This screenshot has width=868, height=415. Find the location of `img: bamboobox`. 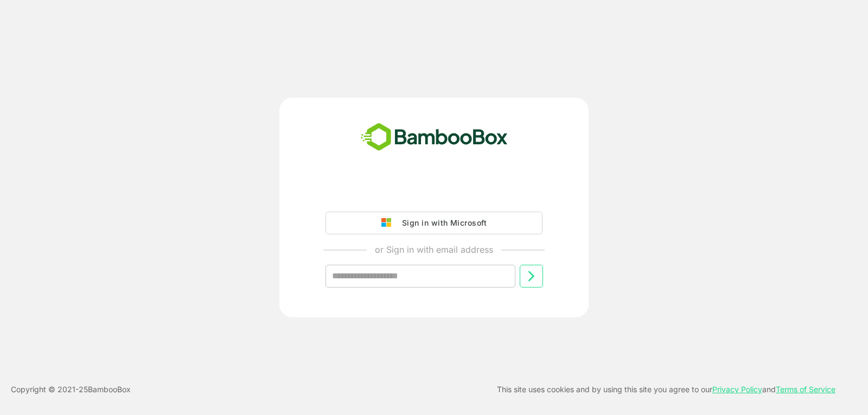

img: bamboobox is located at coordinates (434, 138).